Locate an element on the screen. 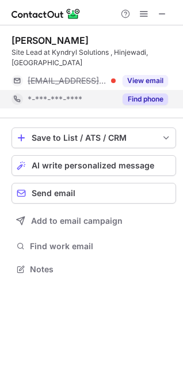 Image resolution: width=183 pixels, height=368 pixels. button: Add to email campaign is located at coordinates (94, 221).